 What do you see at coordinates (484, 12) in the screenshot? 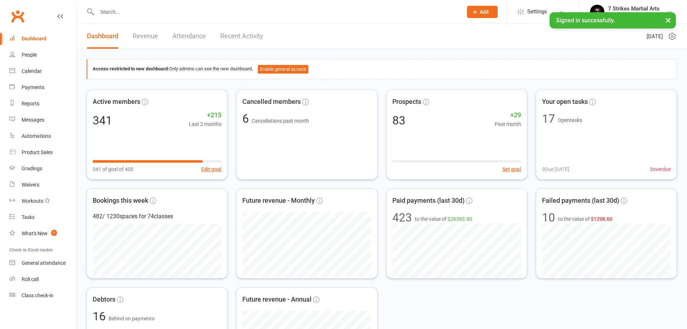
I see `span: Add` at bounding box center [484, 12].